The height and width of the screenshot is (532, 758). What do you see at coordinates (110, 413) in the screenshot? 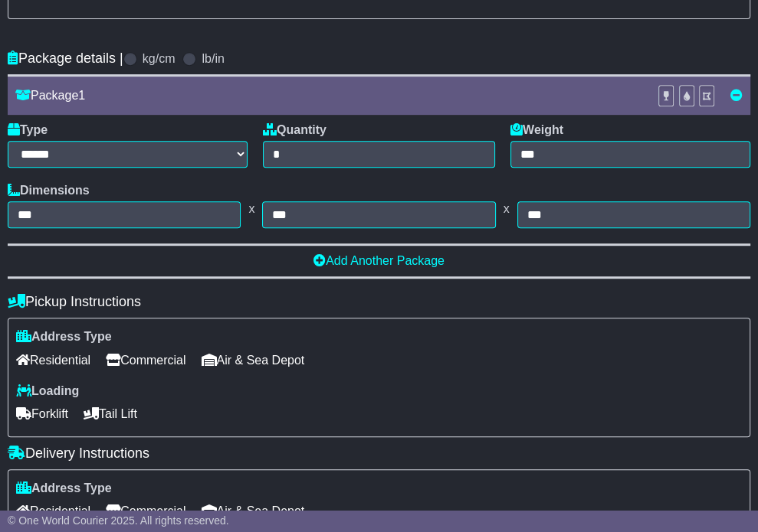
I see `span: Tail Lift` at bounding box center [110, 413].